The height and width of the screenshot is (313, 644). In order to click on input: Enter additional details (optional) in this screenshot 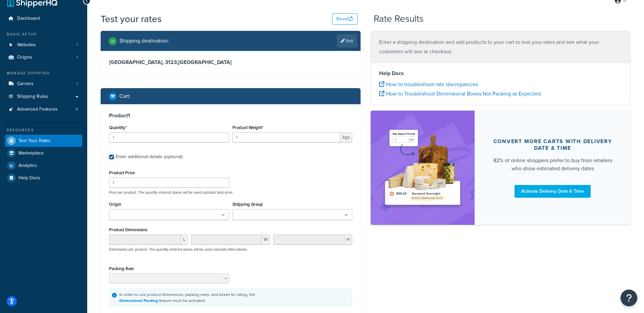, I will do `click(111, 157)`.